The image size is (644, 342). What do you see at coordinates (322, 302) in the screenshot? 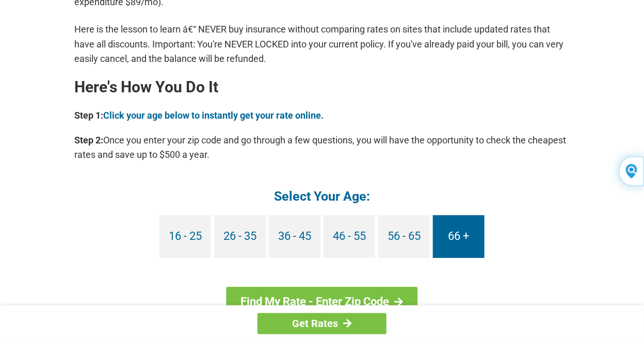
I see `a: Find My Rate - Enter Zip Code` at bounding box center [322, 302].